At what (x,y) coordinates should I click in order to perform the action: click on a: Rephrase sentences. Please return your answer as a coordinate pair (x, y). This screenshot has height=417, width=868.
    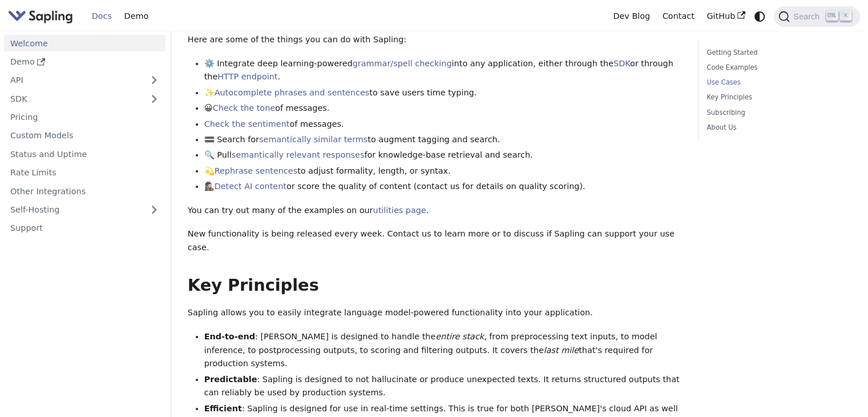
    Looking at the image, I should click on (255, 170).